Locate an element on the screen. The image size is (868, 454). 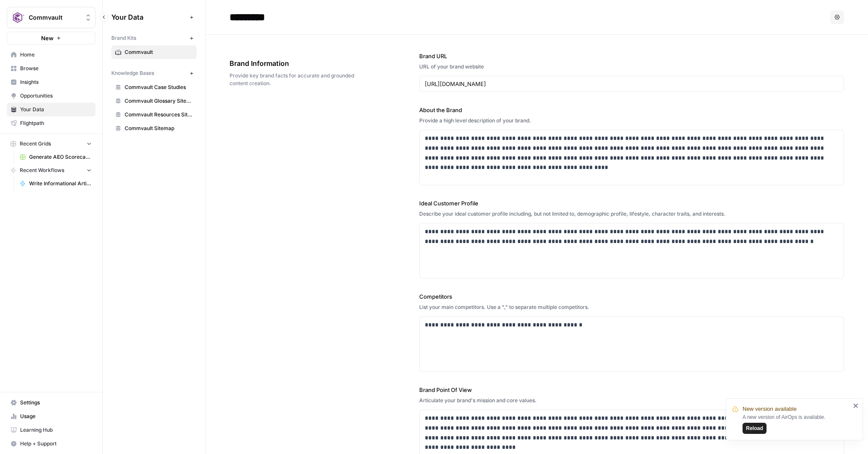
span: Write Informational Article Body is located at coordinates (60, 184).